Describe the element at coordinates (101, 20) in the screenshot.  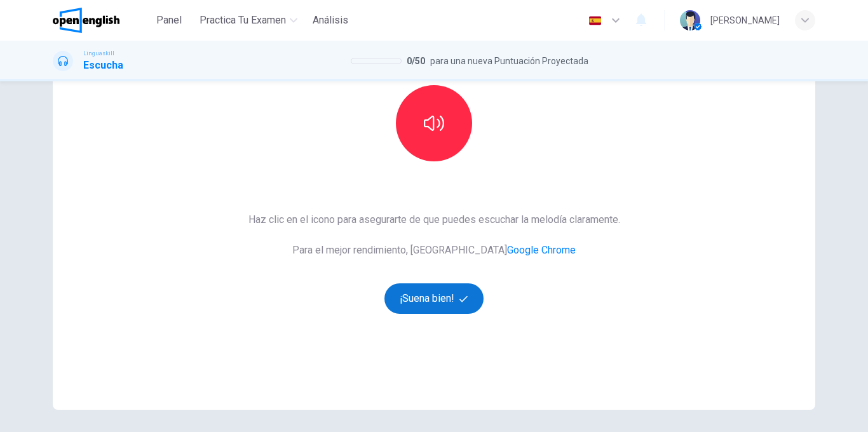
I see `a: OpenEnglish logo` at that location.